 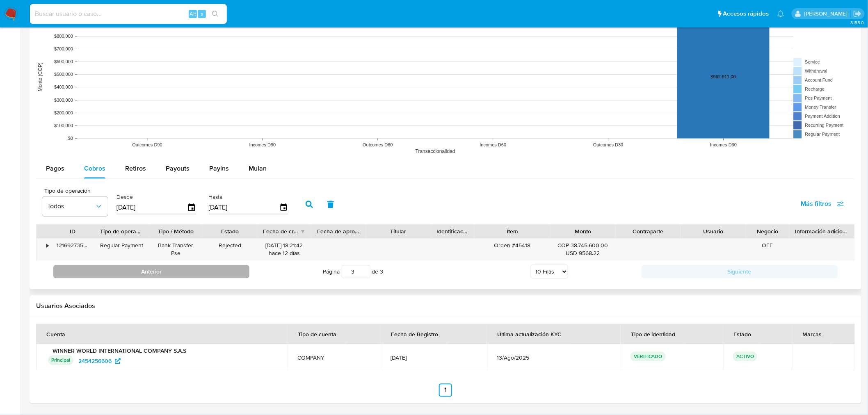 What do you see at coordinates (215, 14) in the screenshot?
I see `button: search-icon` at bounding box center [215, 14].